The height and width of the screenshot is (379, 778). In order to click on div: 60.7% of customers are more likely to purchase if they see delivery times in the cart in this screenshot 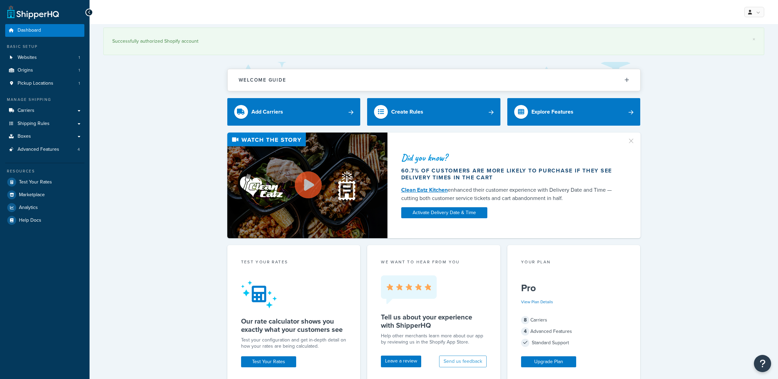, I will do `click(510, 174)`.